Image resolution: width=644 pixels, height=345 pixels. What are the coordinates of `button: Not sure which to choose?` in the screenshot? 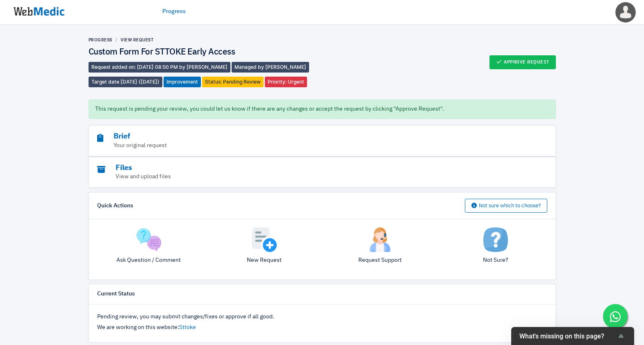 It's located at (506, 206).